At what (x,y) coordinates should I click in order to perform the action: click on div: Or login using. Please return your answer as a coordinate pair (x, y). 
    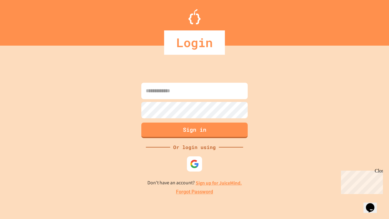
    Looking at the image, I should click on (194, 147).